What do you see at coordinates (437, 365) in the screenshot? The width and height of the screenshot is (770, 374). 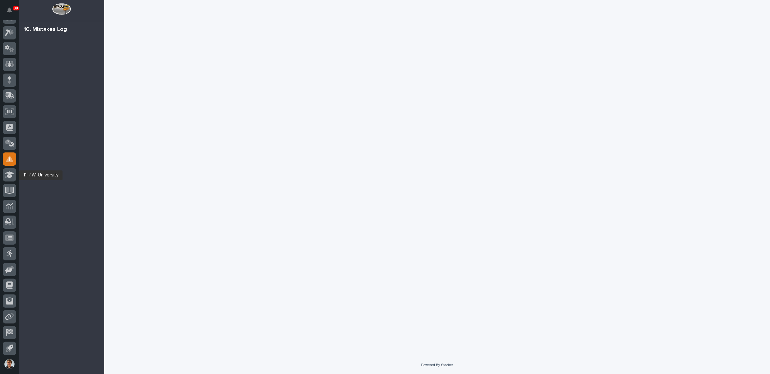 I see `a: Powered By Stacker` at bounding box center [437, 365].